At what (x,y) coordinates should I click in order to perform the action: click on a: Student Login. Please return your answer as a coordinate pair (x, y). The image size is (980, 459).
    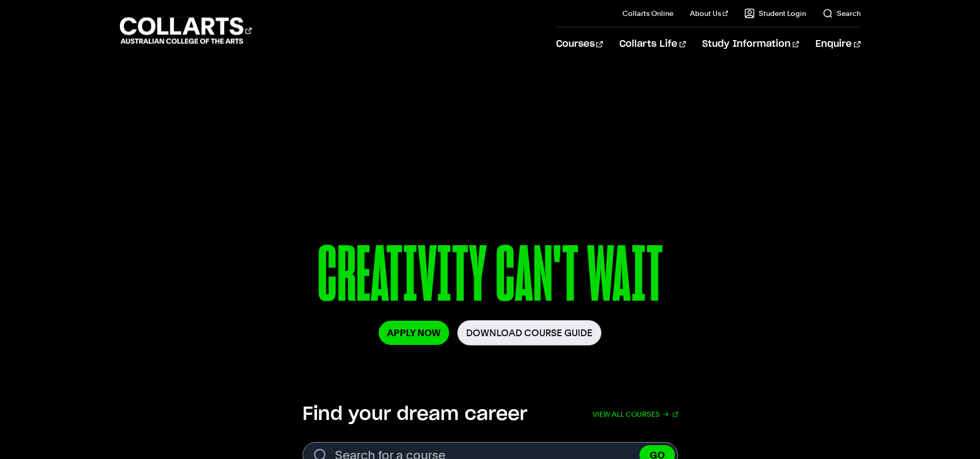
    Looking at the image, I should click on (776, 13).